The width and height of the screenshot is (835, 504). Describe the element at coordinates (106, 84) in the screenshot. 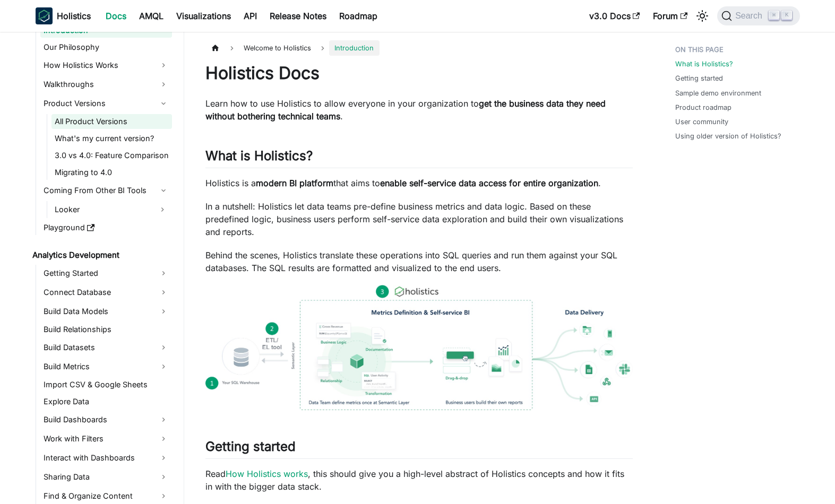

I see `a: Walkthroughs` at that location.